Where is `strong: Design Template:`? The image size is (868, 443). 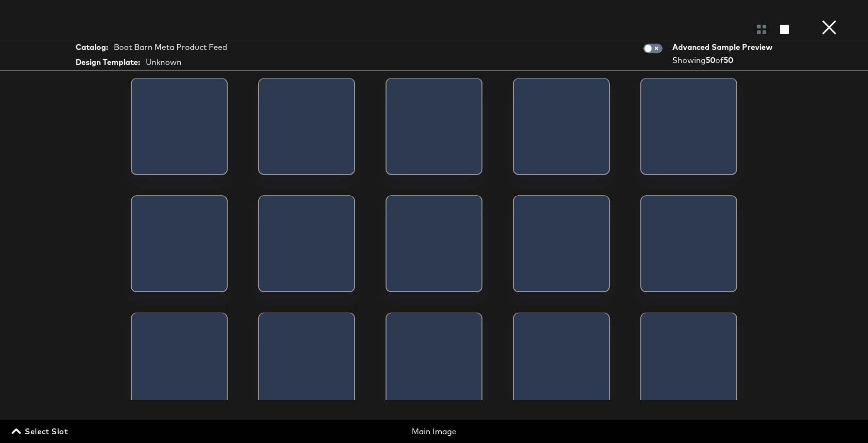
strong: Design Template: is located at coordinates (107, 62).